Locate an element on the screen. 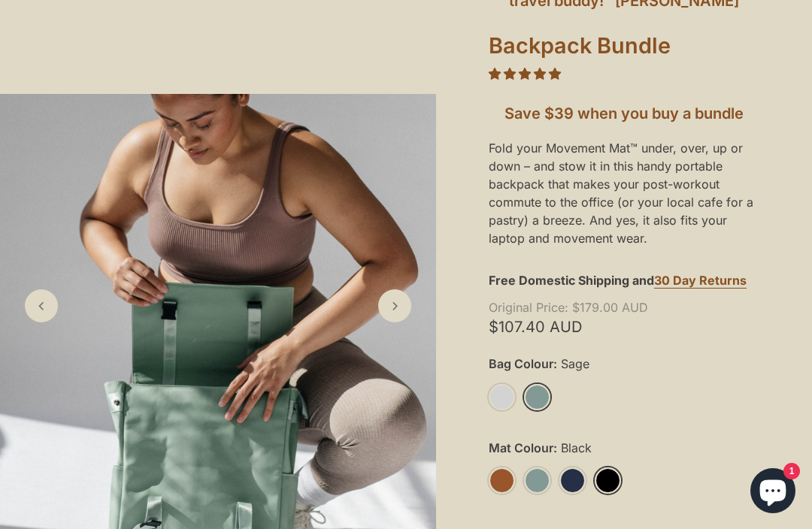 The width and height of the screenshot is (812, 529). a: 30 Day Returns is located at coordinates (699, 280).